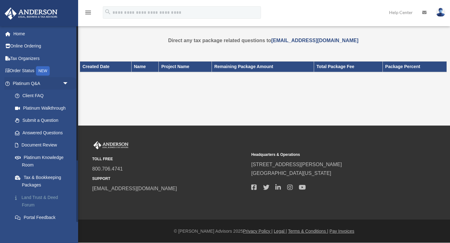 Image resolution: width=450 pixels, height=243 pixels. I want to click on span: arrow_drop_down, so click(69, 83).